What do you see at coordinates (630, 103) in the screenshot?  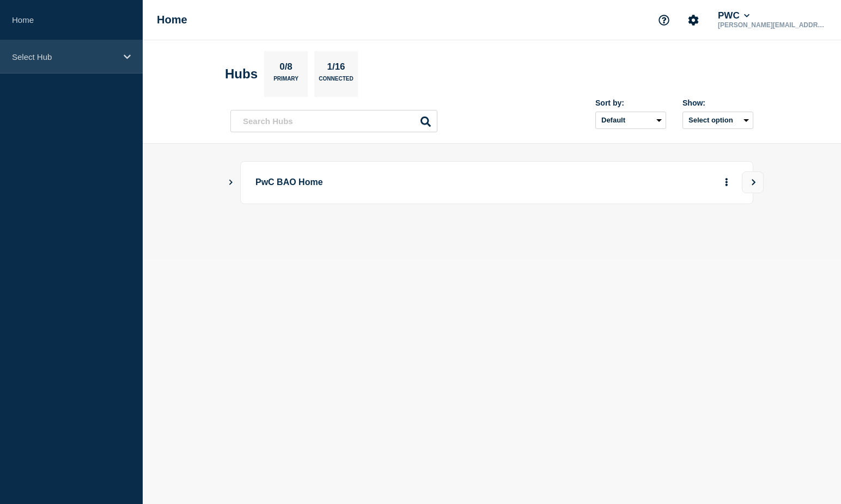 I see `div: Sort by:` at bounding box center [630, 103].